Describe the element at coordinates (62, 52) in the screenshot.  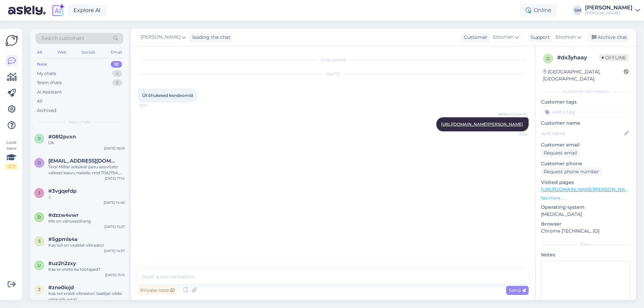
I see `div: Web` at that location.